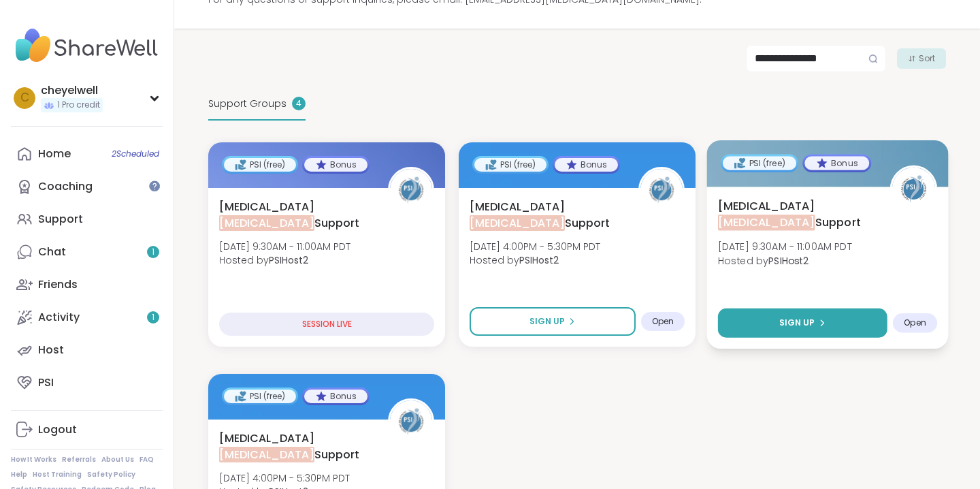 The image size is (980, 489). Describe the element at coordinates (86, 251) in the screenshot. I see `a: Chat1` at that location.